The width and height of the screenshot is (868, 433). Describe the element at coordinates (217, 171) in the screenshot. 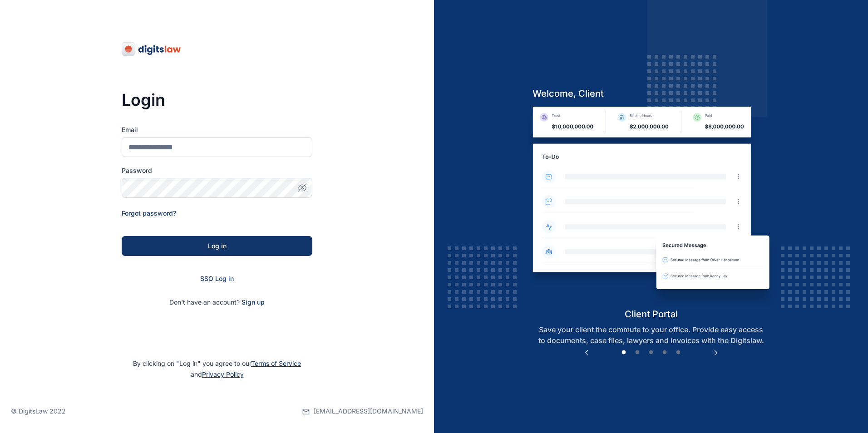

I see `label: Password` at that location.